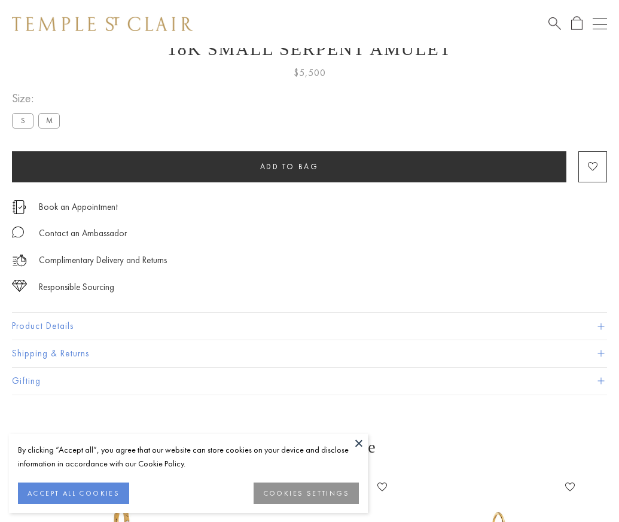 The width and height of the screenshot is (619, 522). What do you see at coordinates (102, 24) in the screenshot?
I see `img: Temple St. Clair` at bounding box center [102, 24].